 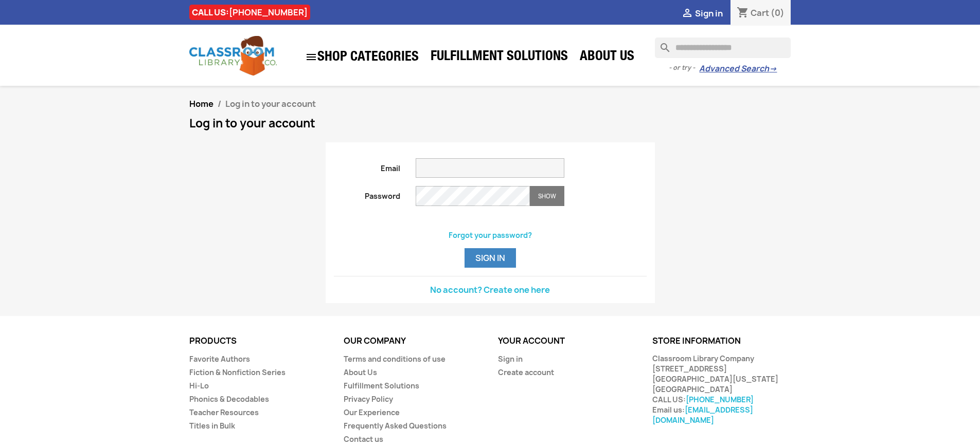 I want to click on a: Forgot your password?, so click(x=490, y=235).